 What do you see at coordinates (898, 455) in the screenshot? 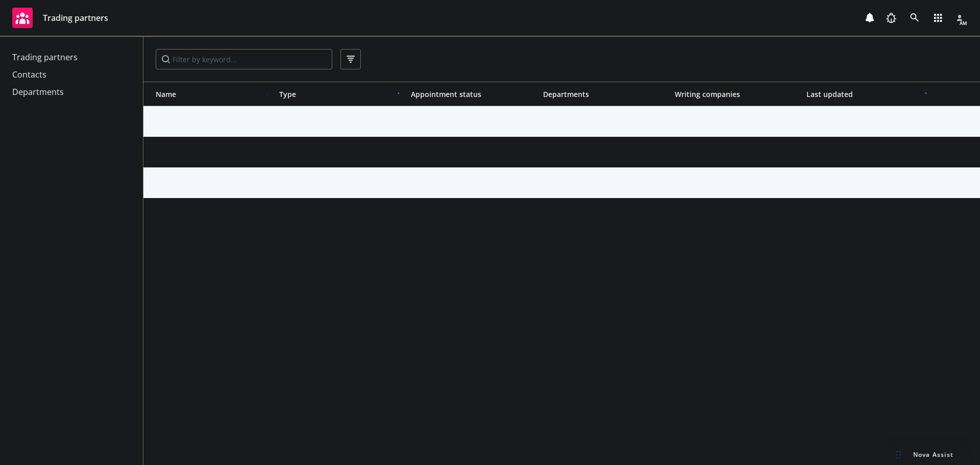
I see `div: Drag to move` at bounding box center [898, 455].